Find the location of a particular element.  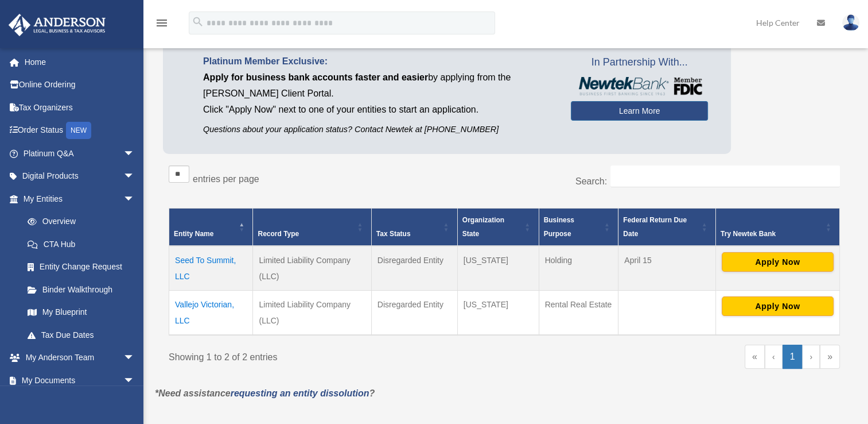

th: Organization State: Activate to sort is located at coordinates (498, 227).